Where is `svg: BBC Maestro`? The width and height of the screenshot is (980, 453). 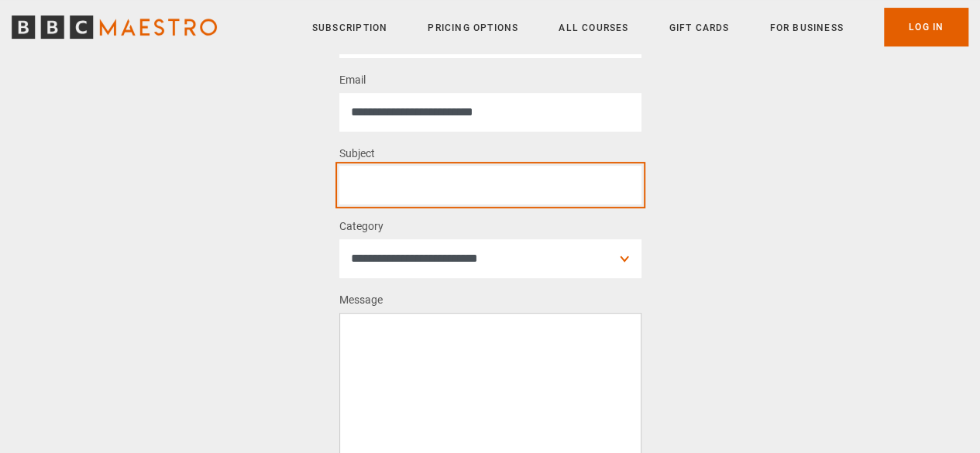 svg: BBC Maestro is located at coordinates (114, 27).